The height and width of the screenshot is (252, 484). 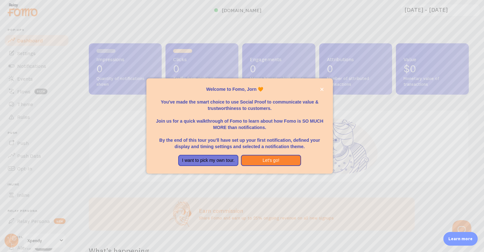 What do you see at coordinates (240, 121) in the screenshot?
I see `p: Join us for a quick walkthrough of Fomo to learn about how Fomo is SO MUCH MORE than notifications.` at bounding box center [240, 121].